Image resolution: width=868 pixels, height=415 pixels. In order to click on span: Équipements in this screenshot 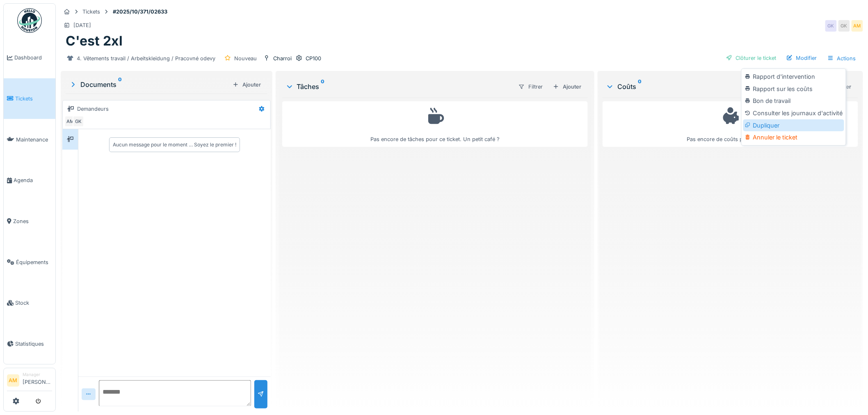, I will do `click(34, 262)`.